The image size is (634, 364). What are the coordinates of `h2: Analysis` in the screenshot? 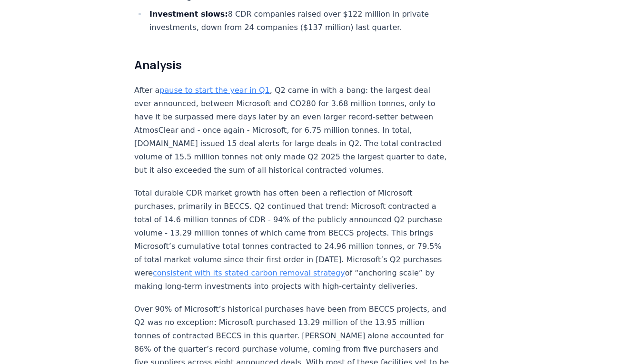 It's located at (292, 65).